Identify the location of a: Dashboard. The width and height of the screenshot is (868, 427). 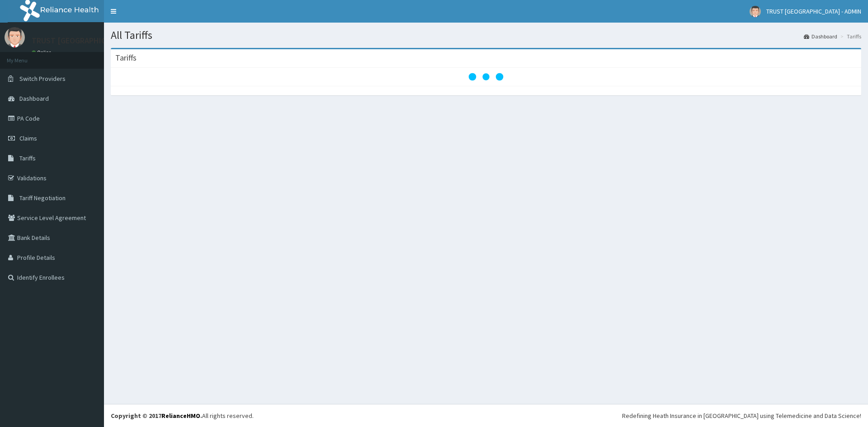
(820, 36).